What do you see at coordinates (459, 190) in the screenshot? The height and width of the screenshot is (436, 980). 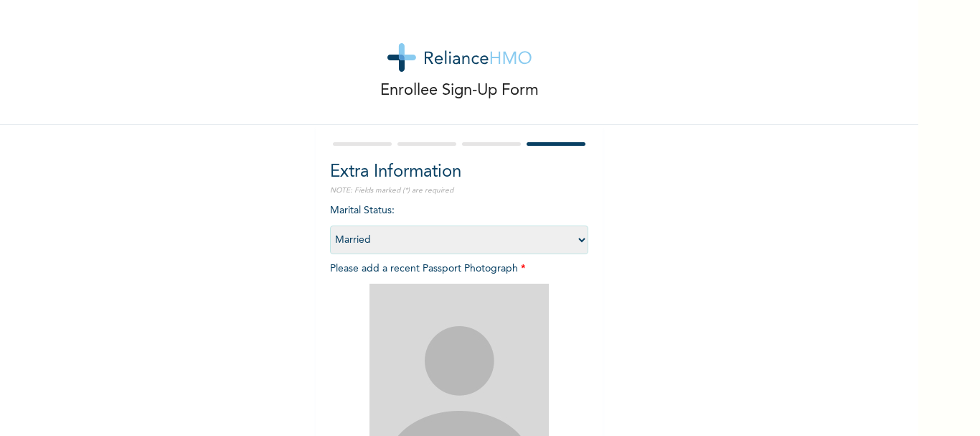 I see `p: NOTE: Fields marked (*) are required` at bounding box center [459, 190].